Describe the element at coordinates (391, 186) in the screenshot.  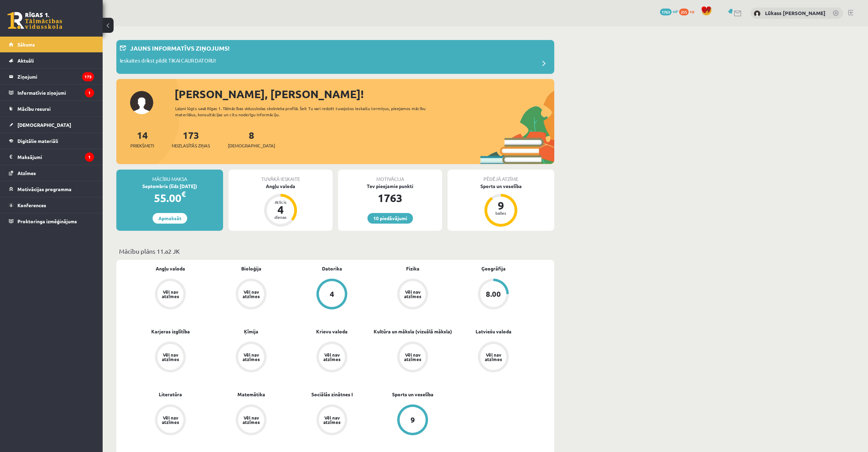
I see `div: Tev pieejamie punkti` at that location.